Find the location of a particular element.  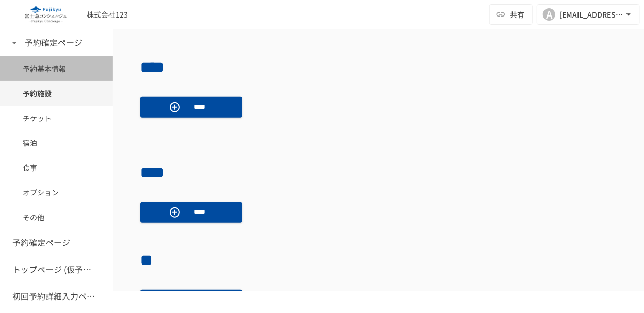

h6: トップページ (仮予約一覧) is located at coordinates (53, 270).